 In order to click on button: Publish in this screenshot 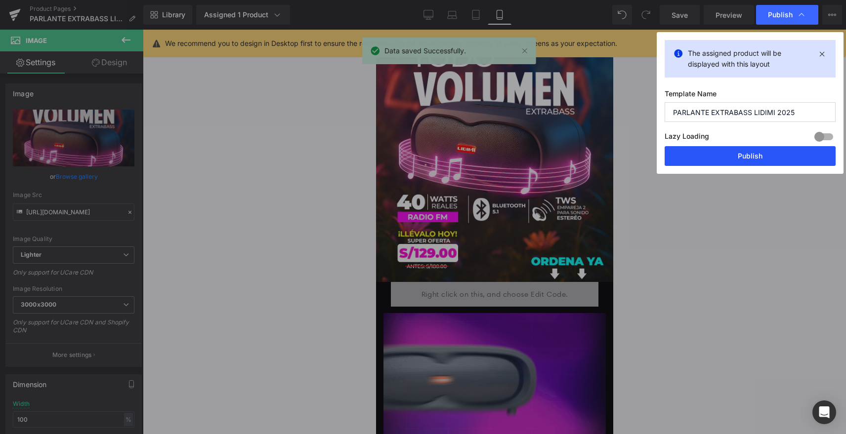, I will do `click(750, 156)`.